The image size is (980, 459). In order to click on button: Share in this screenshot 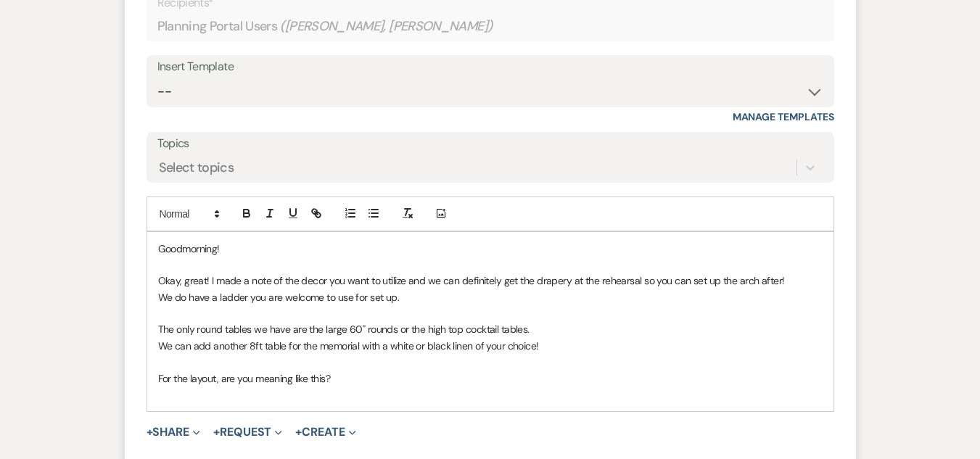, I will do `click(174, 432)`.